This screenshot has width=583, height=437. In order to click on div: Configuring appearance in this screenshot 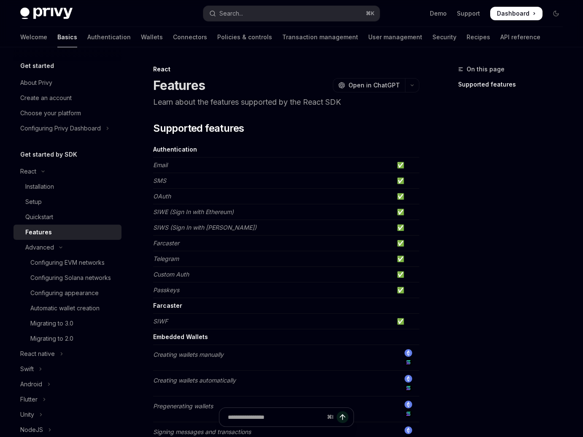, I will do `click(65, 293)`.